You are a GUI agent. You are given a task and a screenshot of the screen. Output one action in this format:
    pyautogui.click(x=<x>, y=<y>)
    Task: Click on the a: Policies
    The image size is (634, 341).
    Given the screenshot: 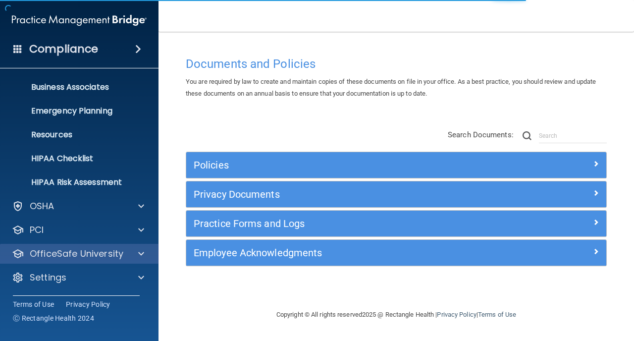 What is the action you would take?
    pyautogui.click(x=396, y=165)
    